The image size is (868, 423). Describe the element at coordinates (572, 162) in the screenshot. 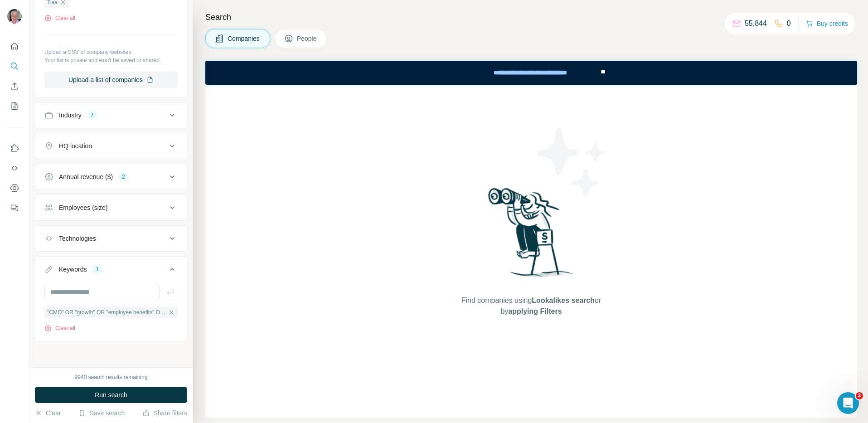

I see `img: Surfe Illustration - Stars` at that location.